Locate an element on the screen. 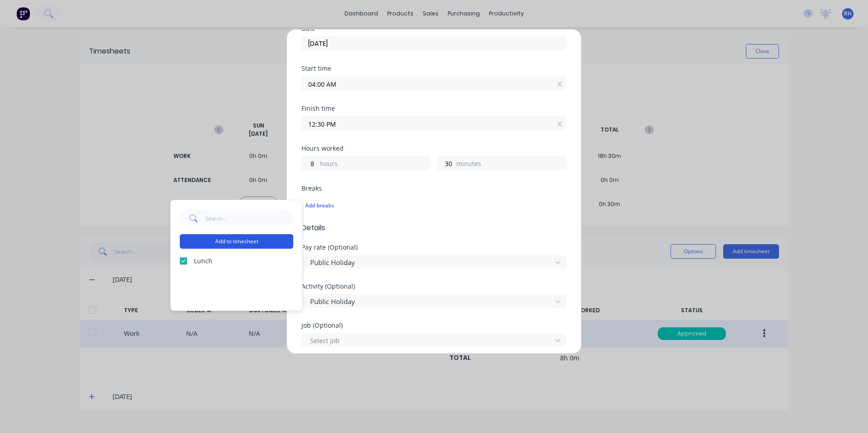 Image resolution: width=868 pixels, height=433 pixels. div: Hours worked is located at coordinates (434, 148).